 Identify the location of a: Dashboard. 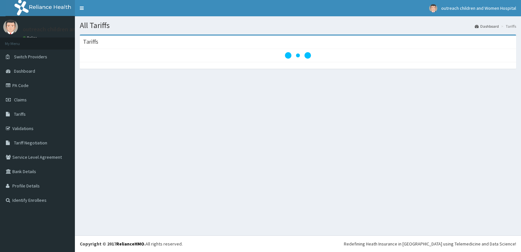
(486, 26).